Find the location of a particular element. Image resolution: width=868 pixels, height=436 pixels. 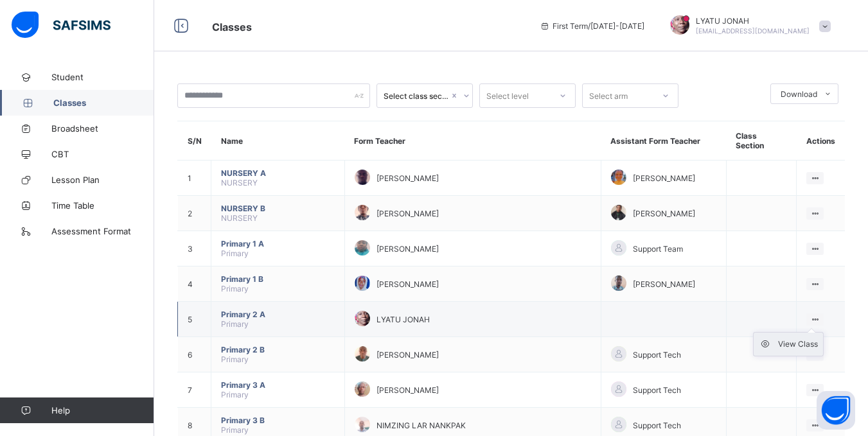

td: 7 is located at coordinates (194, 389).